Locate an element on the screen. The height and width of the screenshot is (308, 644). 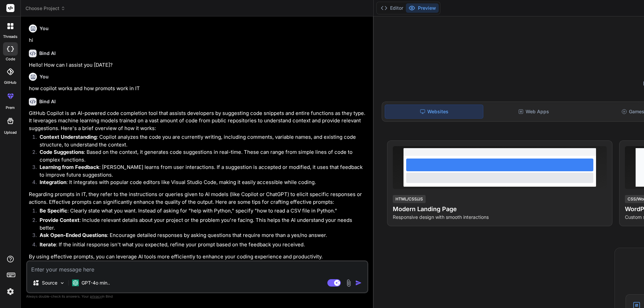
div: Websites is located at coordinates (434, 112).